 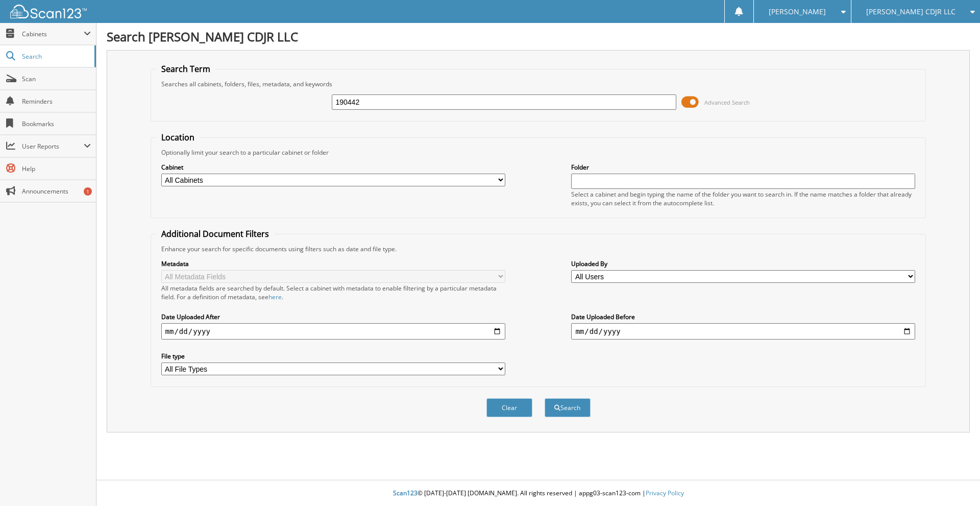 I want to click on label: Folder, so click(x=743, y=167).